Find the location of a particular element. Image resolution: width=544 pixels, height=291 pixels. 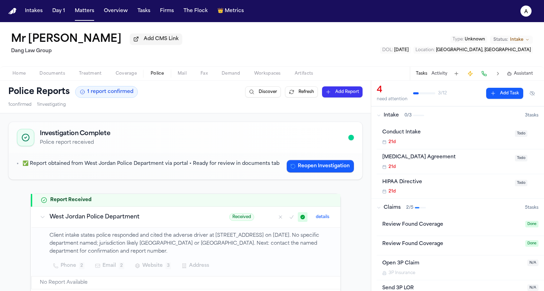

div: need attention is located at coordinates (392, 99).